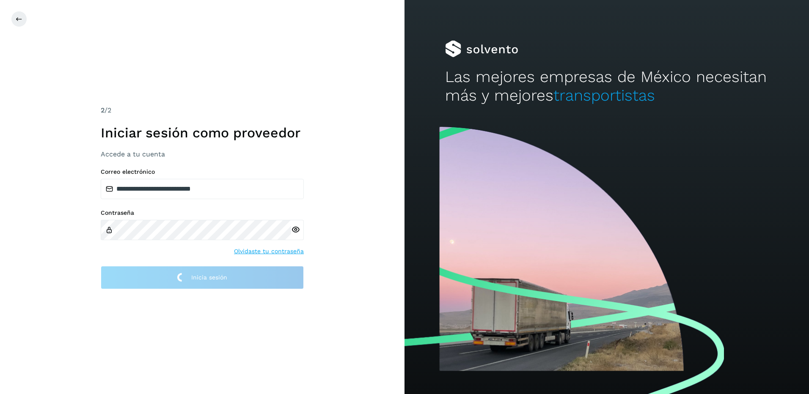 The image size is (809, 394). Describe the element at coordinates (269, 251) in the screenshot. I see `a: Olvidaste tu contraseña` at that location.